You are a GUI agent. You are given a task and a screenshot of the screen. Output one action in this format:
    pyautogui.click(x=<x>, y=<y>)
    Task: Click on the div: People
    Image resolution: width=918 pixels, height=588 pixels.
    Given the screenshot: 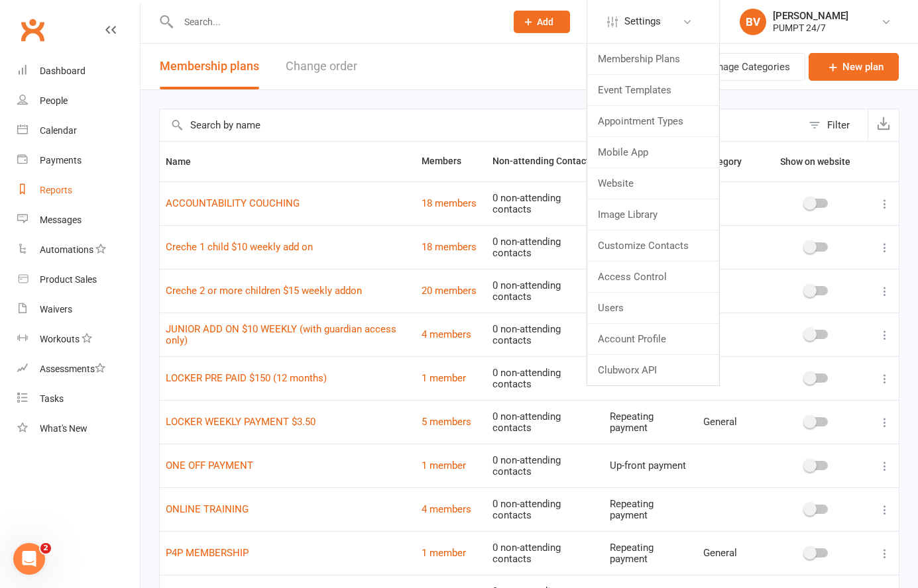 What is the action you would take?
    pyautogui.click(x=53, y=101)
    